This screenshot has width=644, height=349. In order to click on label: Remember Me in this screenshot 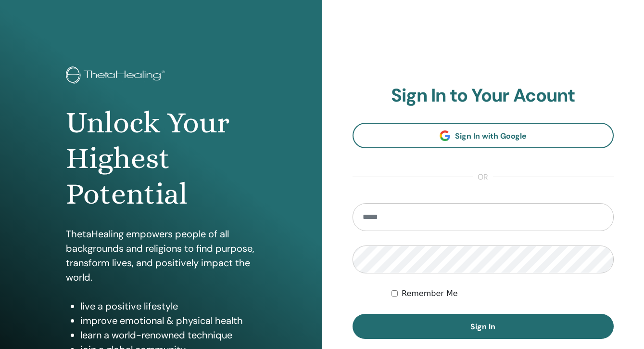, I will do `click(430, 294)`.